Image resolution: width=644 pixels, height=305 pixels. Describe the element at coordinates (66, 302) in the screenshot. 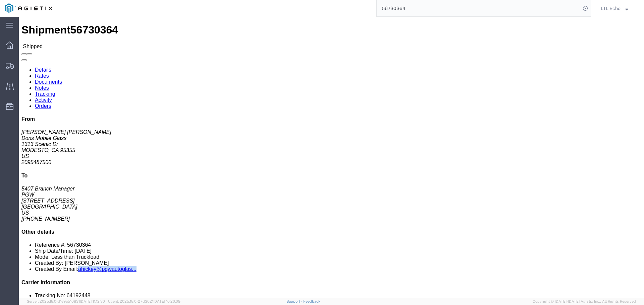

I see `span: Server: 2025.18.0-d1e9a510831` at that location.